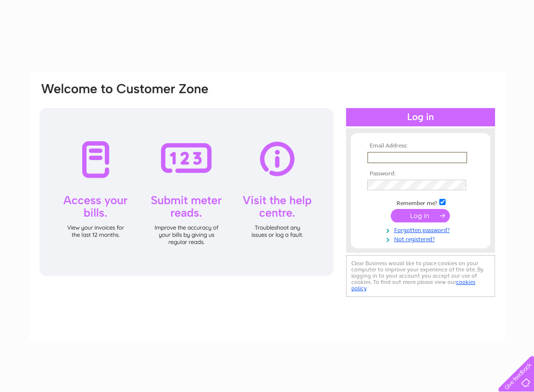  I want to click on a: Forgotten password?, so click(422, 229).